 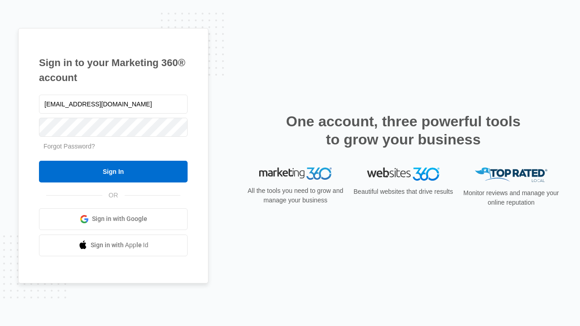 I want to click on a: Sign in with Apple Id, so click(x=113, y=246).